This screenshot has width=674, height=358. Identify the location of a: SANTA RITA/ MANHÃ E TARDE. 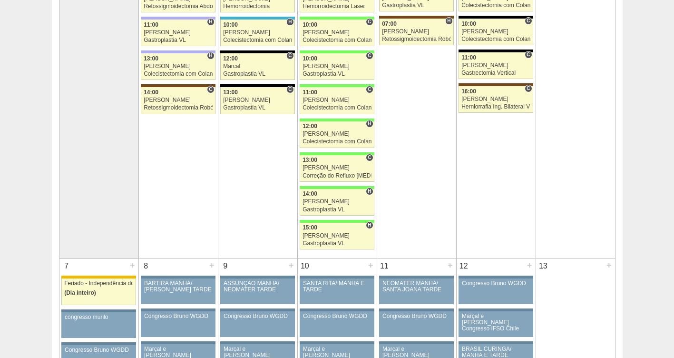
(337, 291).